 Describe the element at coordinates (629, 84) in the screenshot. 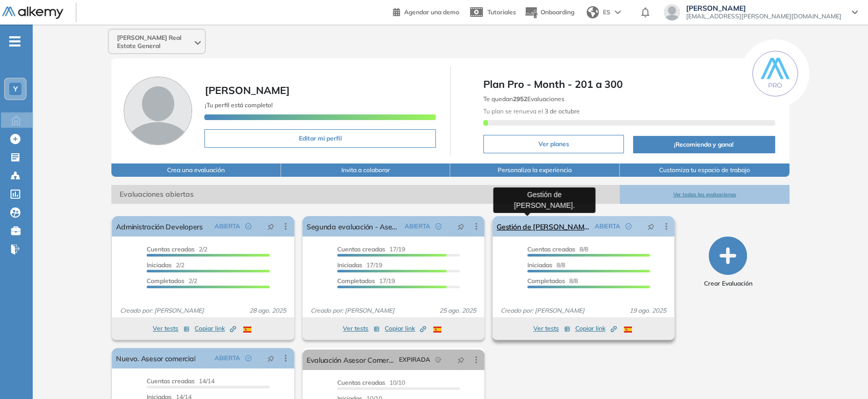

I see `span: Plan Pro - Month - 201 a 300` at that location.